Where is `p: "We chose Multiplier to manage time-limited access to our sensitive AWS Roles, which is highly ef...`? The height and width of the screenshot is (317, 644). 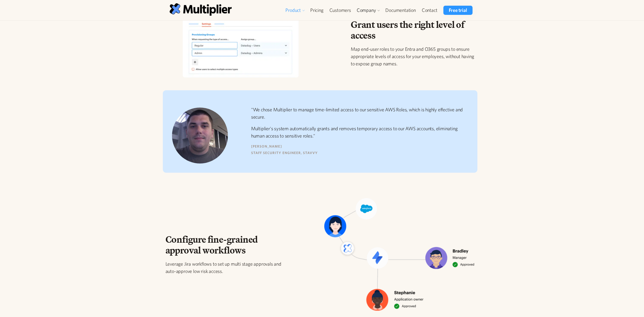
p: "We chose Multiplier to manage time-limited access to our sensitive AWS Roles, which is highly ef... is located at coordinates (358, 113).